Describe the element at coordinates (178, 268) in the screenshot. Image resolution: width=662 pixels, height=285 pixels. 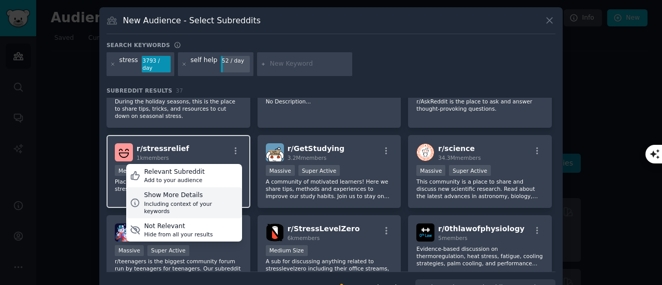
I see `p: r/teenagers is the biggest community forum run by teenagers for teenagers. Our subreddit is prima...` at that location.